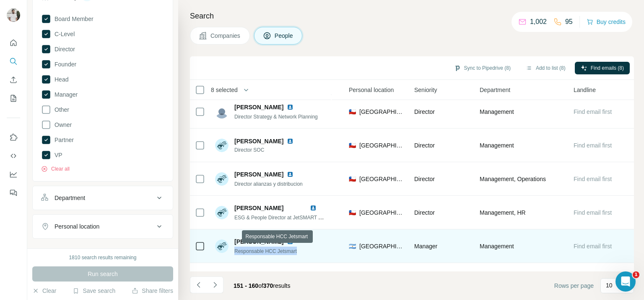 This screenshot has height=300, width=644. Describe the element at coordinates (495, 90) in the screenshot. I see `span: Department` at that location.